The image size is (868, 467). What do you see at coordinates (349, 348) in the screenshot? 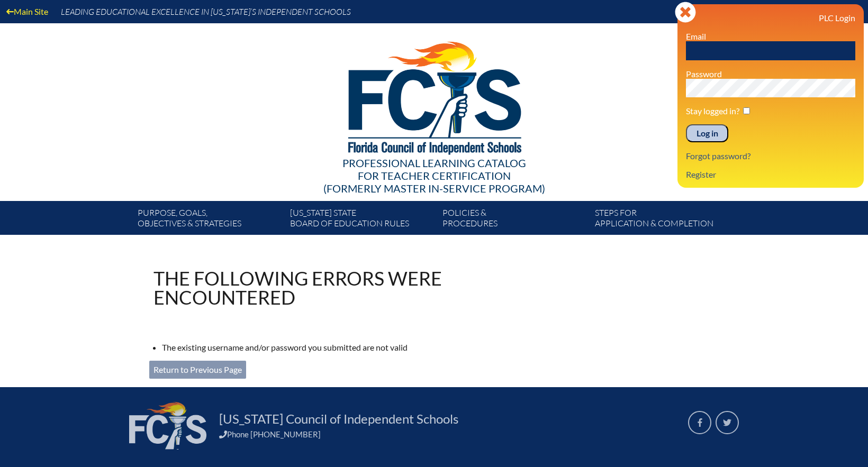
I see `li: The existing username and/or password you submitted are not valid` at bounding box center [349, 348].